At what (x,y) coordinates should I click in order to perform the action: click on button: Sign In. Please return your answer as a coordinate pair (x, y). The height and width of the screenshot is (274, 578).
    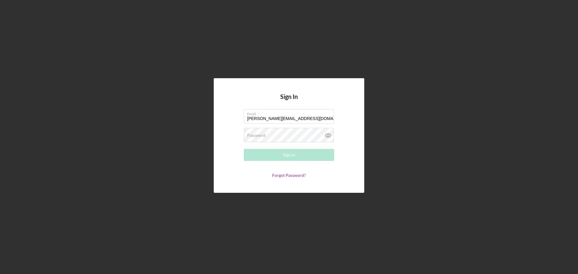
    Looking at the image, I should click on (289, 155).